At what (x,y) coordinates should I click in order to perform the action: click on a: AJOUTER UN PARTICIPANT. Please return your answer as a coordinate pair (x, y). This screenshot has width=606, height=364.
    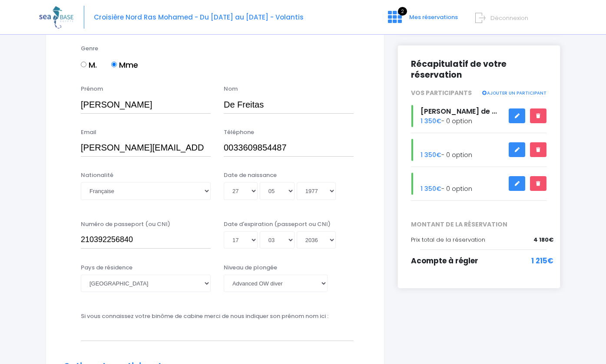
    Looking at the image, I should click on (514, 92).